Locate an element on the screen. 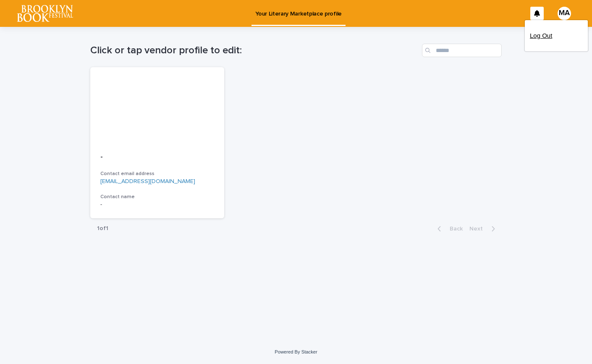  span: Back is located at coordinates (453, 229).